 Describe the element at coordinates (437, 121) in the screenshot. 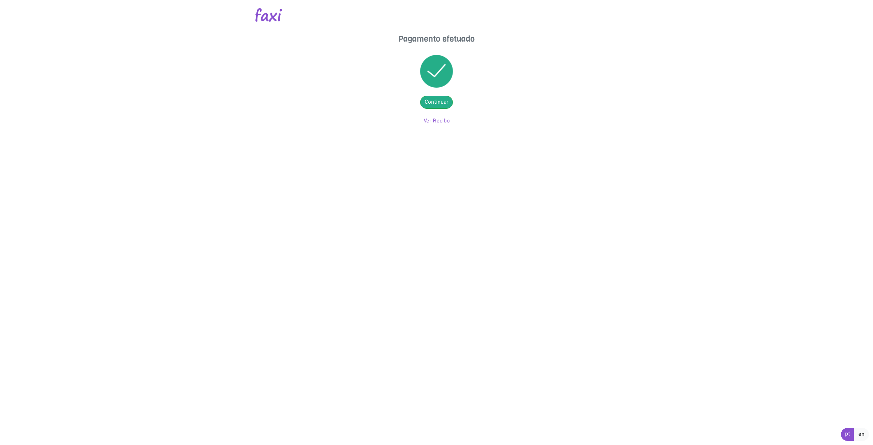

I see `a: Ver Recibo` at that location.